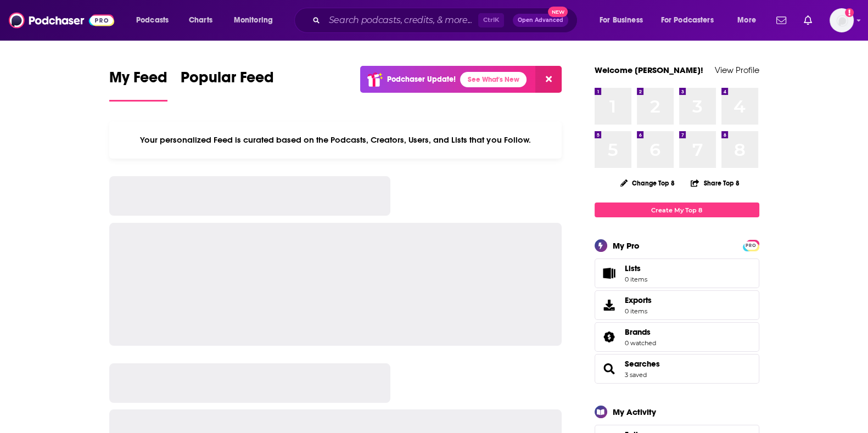  Describe the element at coordinates (62, 21) in the screenshot. I see `img: Podchaser - Follow, Share and Rate Podcasts` at that location.